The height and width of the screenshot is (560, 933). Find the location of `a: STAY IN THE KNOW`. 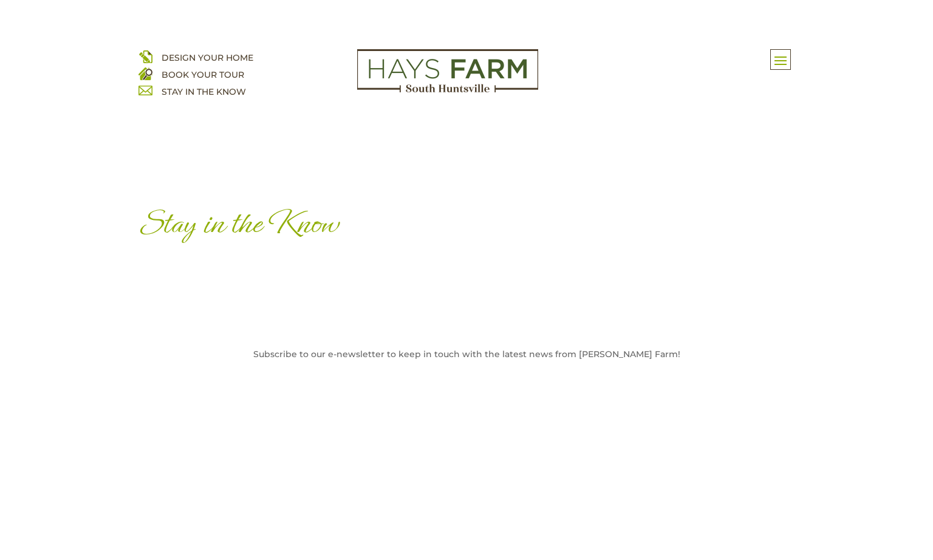

a: STAY IN THE KNOW is located at coordinates (204, 91).